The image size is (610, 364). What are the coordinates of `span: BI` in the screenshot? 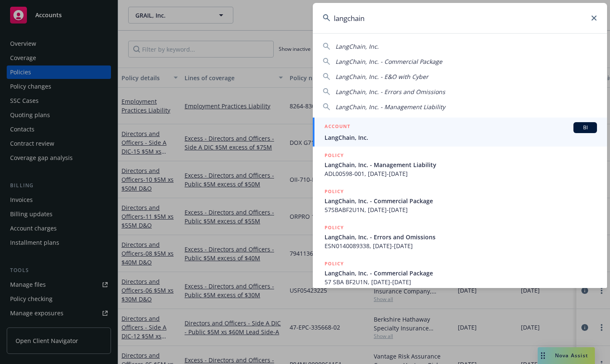 It's located at (585, 128).